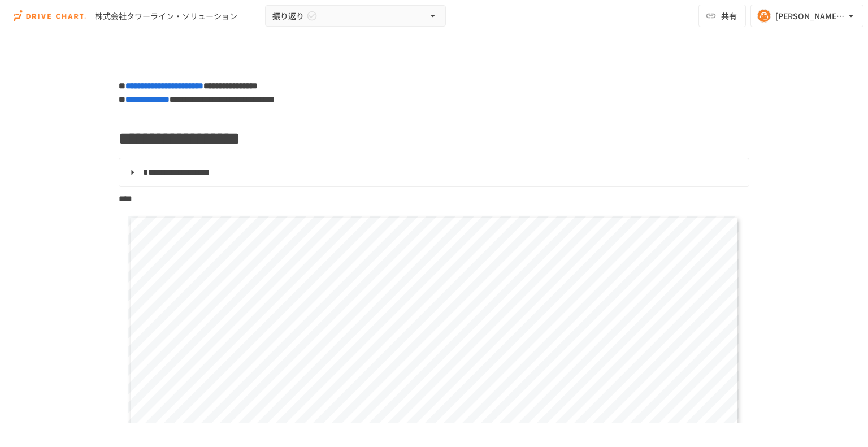  I want to click on span: 振り返り, so click(288, 16).